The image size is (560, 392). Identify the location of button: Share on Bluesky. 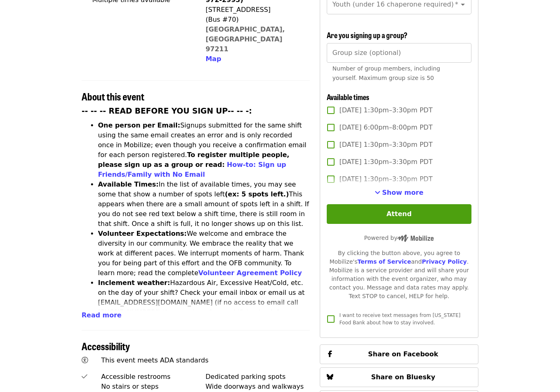
(399, 378).